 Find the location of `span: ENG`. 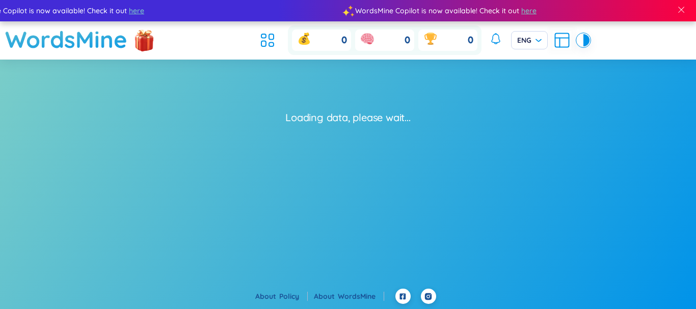

span: ENG is located at coordinates (530, 40).